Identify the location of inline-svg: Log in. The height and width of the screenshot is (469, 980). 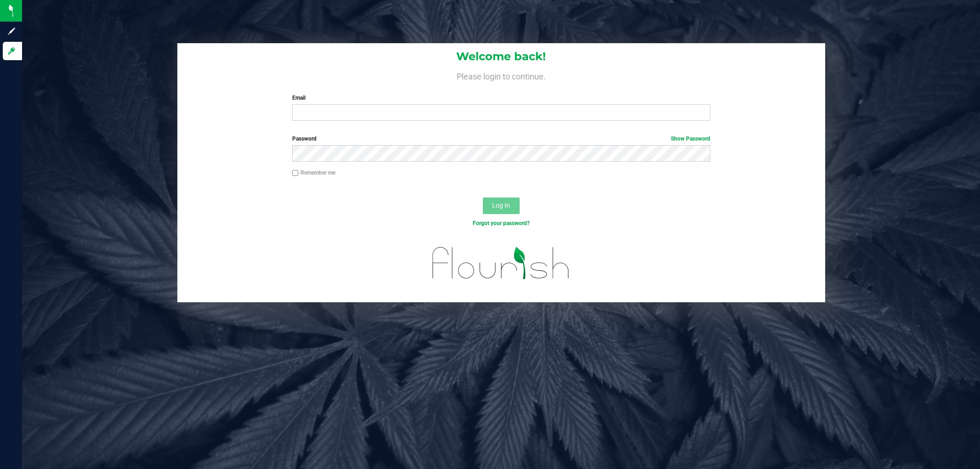
(11, 51).